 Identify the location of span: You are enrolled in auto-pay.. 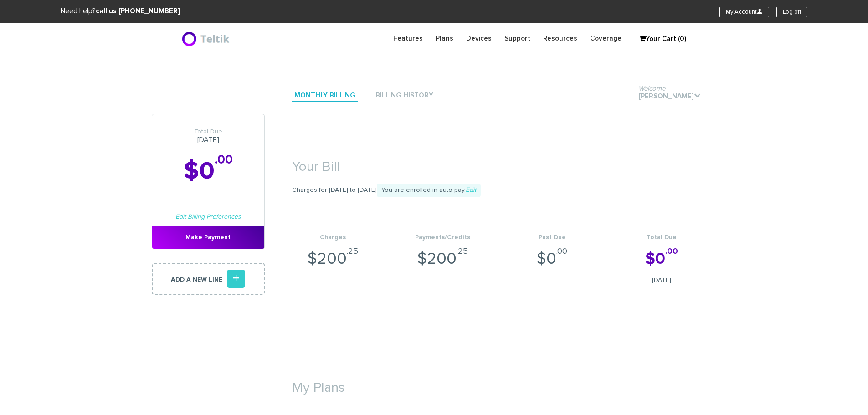
(428, 190).